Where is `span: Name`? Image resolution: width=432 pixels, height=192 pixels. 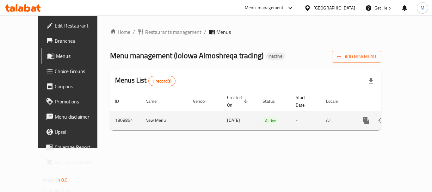
span: Name is located at coordinates (155, 101).